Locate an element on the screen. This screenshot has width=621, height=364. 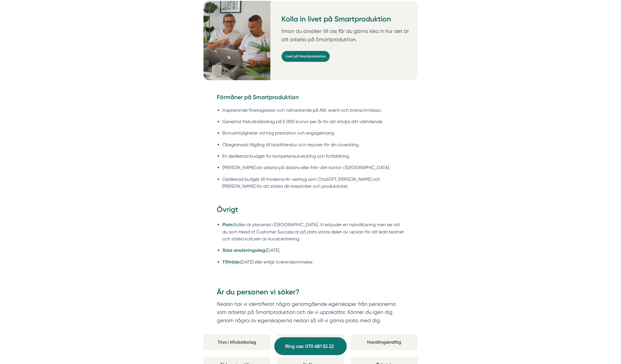
div: Handlingskraftig is located at coordinates (384, 342).